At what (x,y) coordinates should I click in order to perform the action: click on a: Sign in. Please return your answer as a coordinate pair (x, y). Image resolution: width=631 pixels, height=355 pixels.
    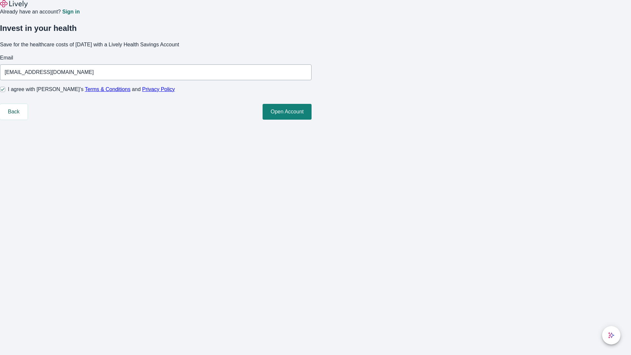
    Looking at the image, I should click on (71, 12).